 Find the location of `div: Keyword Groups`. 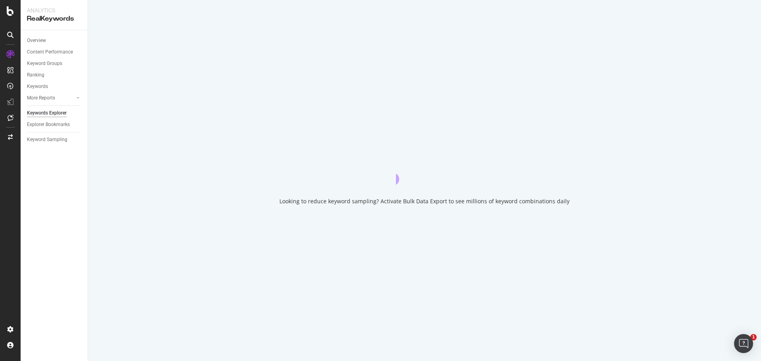

div: Keyword Groups is located at coordinates (44, 63).